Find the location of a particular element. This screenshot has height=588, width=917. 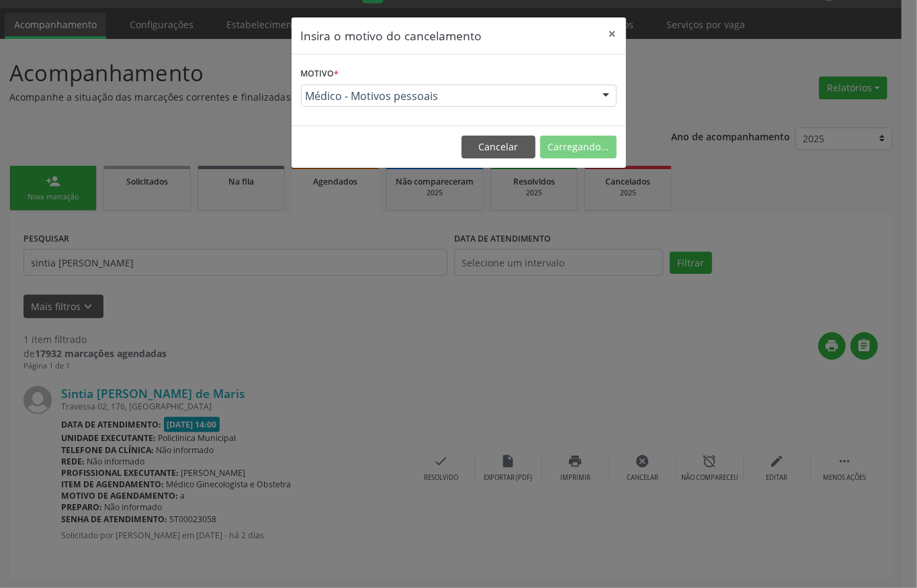

span: Médico - Motivos pessoais is located at coordinates (447, 96).